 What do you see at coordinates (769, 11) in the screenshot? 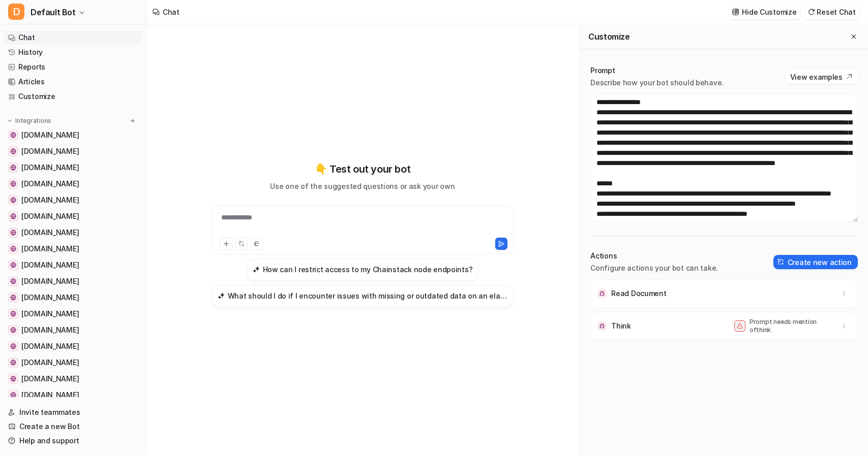
I see `p: Hide Customize` at bounding box center [769, 11].